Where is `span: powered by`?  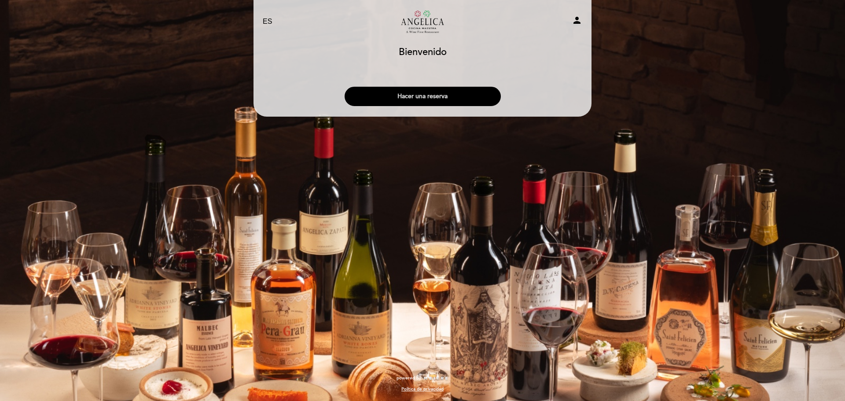
span: powered by is located at coordinates (409, 378).